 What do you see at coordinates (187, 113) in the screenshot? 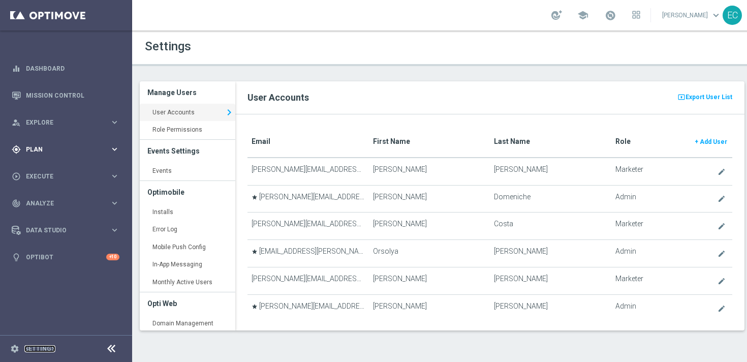
I see `a: User Accounts` at bounding box center [187, 113].